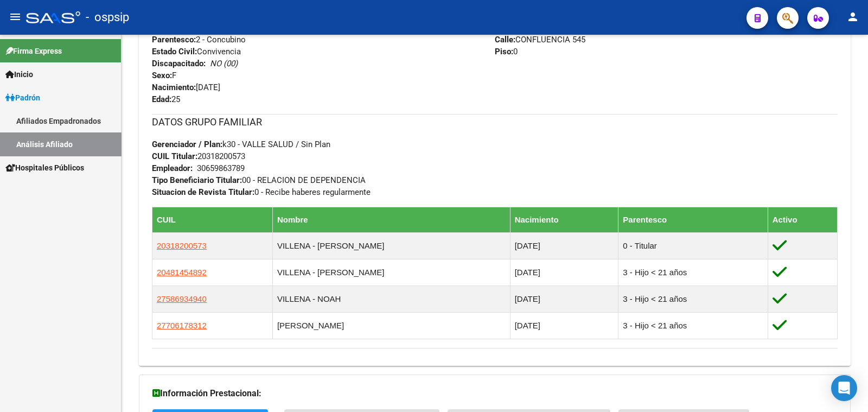 Image resolution: width=868 pixels, height=412 pixels. Describe the element at coordinates (692, 220) in the screenshot. I see `th: Parentesco` at that location.